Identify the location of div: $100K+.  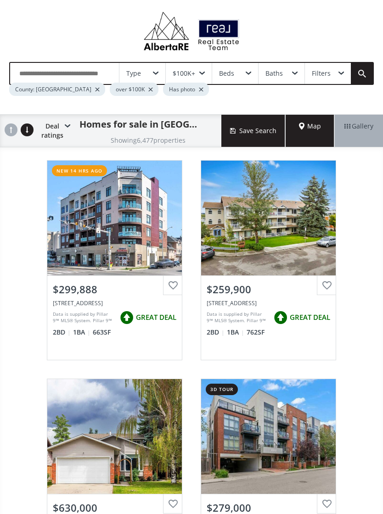
(184, 73).